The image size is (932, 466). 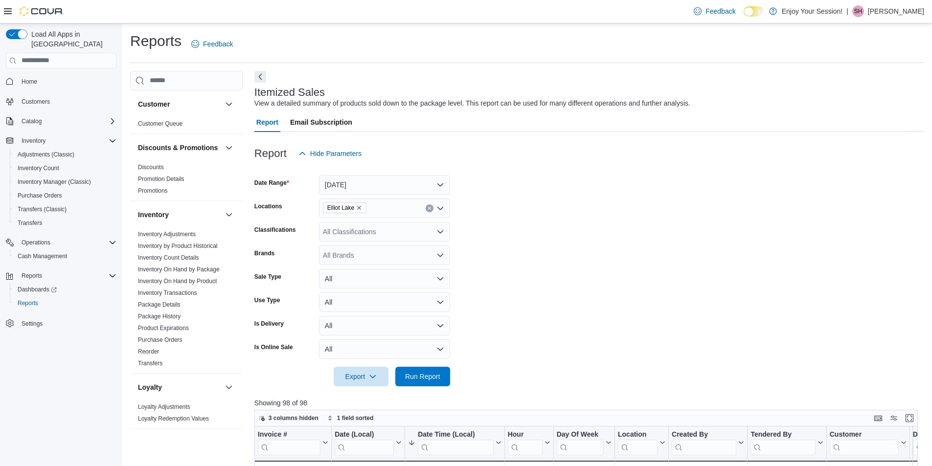 What do you see at coordinates (178, 148) in the screenshot?
I see `h3: Discounts & Promotions` at bounding box center [178, 148].